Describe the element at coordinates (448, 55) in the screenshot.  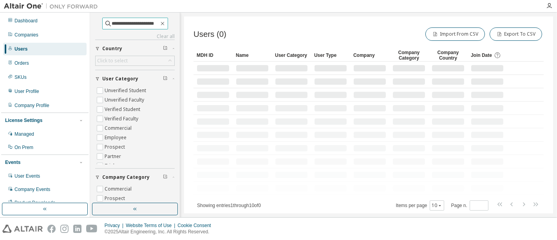
I see `div: Company Country` at that location.